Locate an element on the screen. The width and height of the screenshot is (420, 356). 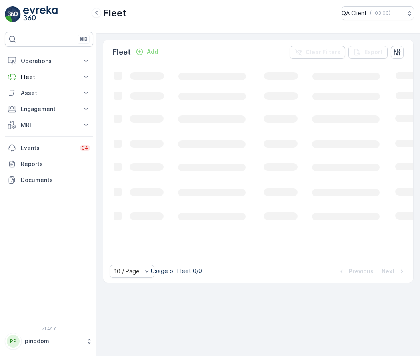
p: Operations is located at coordinates (49, 61).